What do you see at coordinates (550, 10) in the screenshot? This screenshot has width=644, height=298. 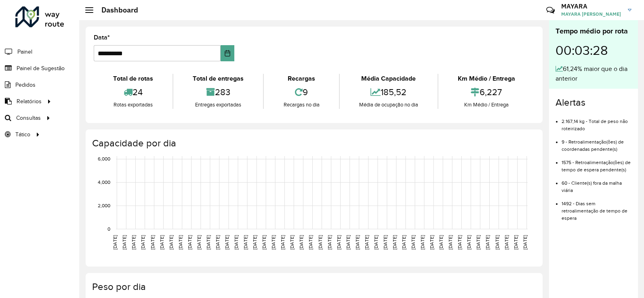 I see `a: Contato Rápido` at bounding box center [550, 10].